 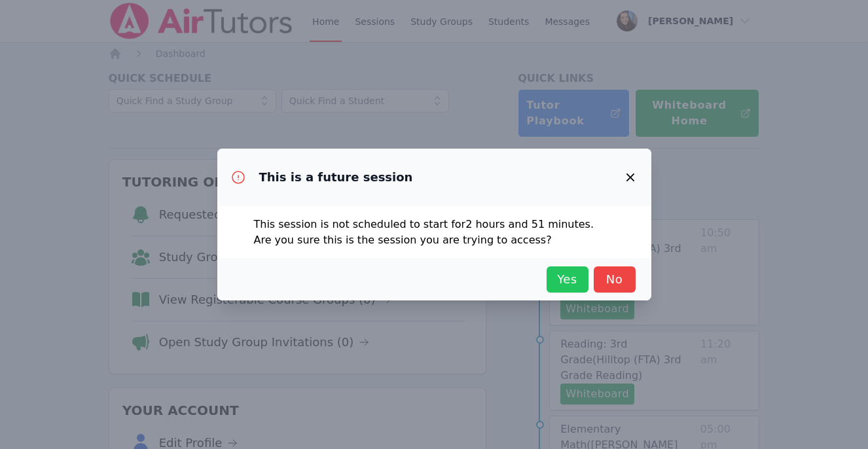 What do you see at coordinates (434, 232) in the screenshot?
I see `p: This session is not scheduled to start for 2 hours and 51 minutes . Are you sure this is the sess...` at bounding box center [434, 232].